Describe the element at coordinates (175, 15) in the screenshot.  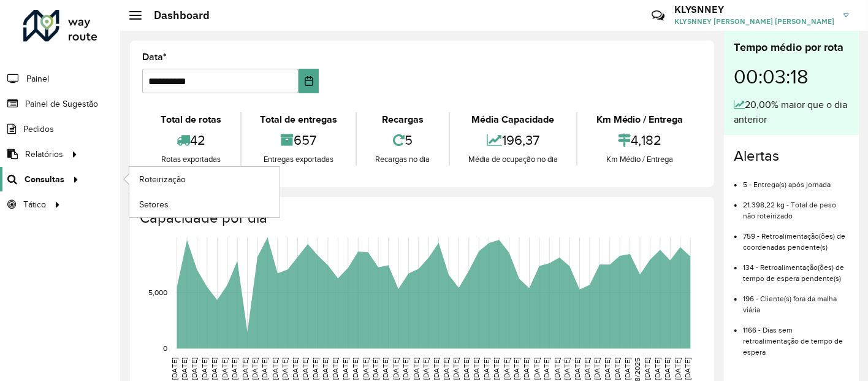
I see `h2: Dashboard` at that location.